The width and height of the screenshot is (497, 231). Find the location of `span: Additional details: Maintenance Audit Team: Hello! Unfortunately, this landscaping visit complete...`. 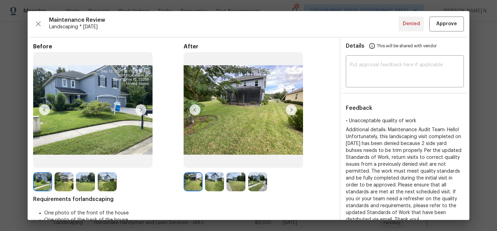

span: Additional details: Maintenance Audit Team: Hello! Unfortunately, this landscaping visit complete... is located at coordinates (403, 175).